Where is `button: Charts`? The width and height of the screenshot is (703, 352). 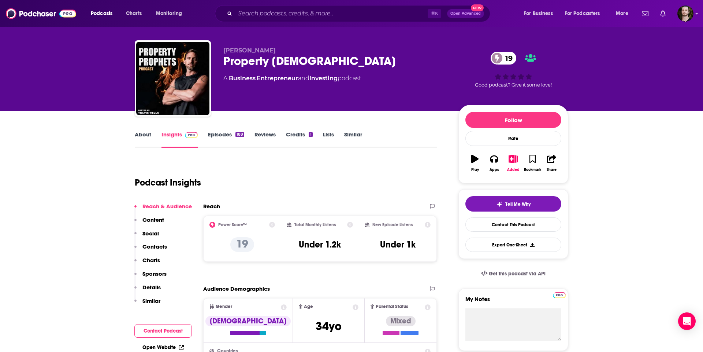
button: Charts is located at coordinates (147, 263).